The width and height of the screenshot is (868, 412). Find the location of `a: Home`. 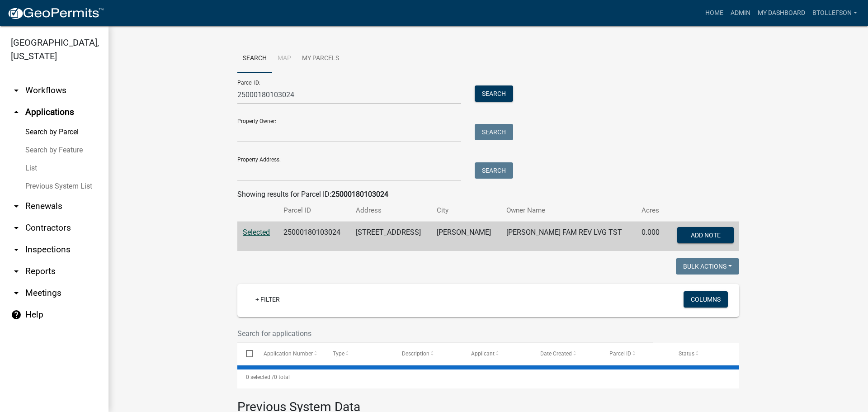

a: Home is located at coordinates (714, 13).